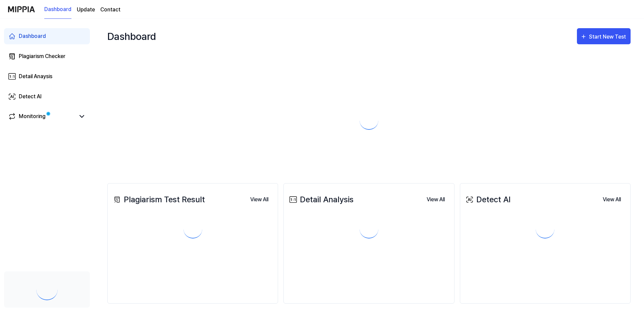 This screenshot has width=644, height=317. What do you see at coordinates (36, 77) in the screenshot?
I see `div: Detail Anaysis` at bounding box center [36, 77].